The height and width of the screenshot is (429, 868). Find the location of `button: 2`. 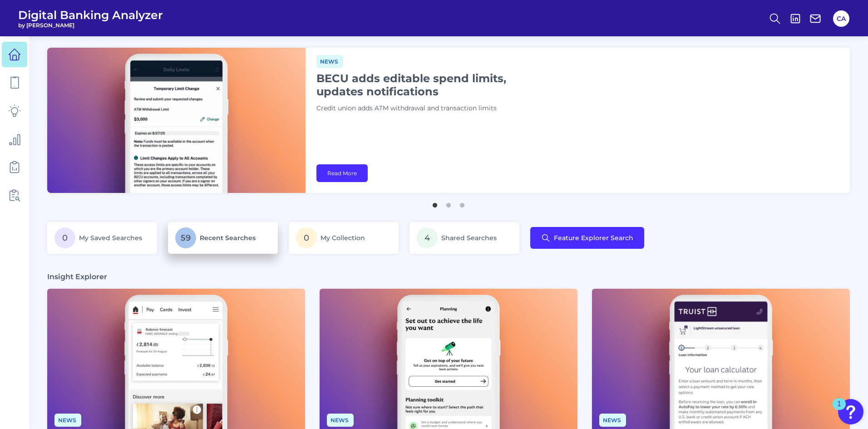

button: 2 is located at coordinates (448, 203).